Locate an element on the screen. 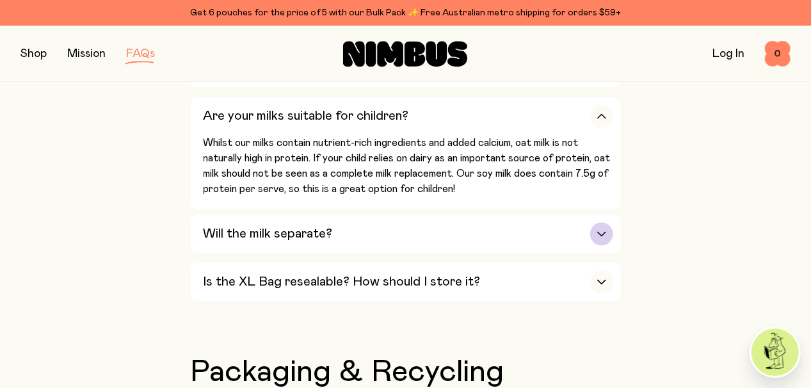 The height and width of the screenshot is (388, 811). a: Mission is located at coordinates (86, 54).